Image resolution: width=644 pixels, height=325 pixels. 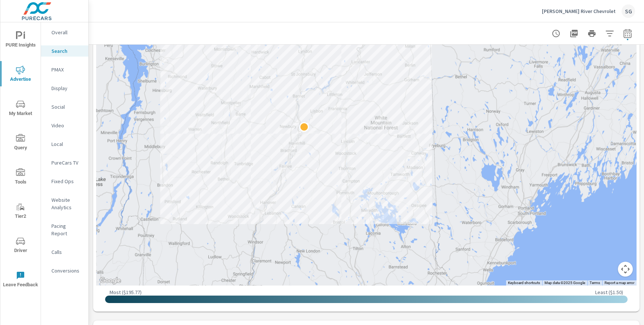 What do you see at coordinates (524, 283) in the screenshot?
I see `button: Keyboard shortcuts` at bounding box center [524, 283].